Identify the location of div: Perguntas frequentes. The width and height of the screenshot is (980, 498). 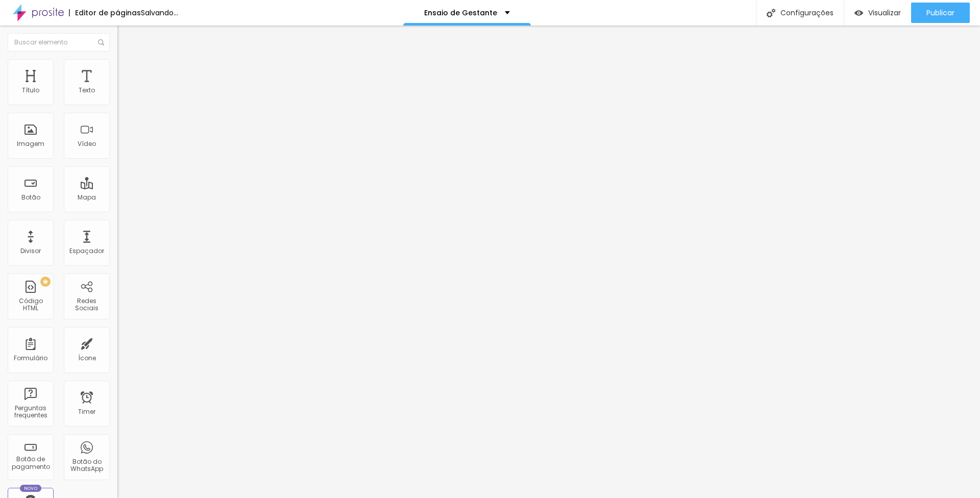
(30, 412).